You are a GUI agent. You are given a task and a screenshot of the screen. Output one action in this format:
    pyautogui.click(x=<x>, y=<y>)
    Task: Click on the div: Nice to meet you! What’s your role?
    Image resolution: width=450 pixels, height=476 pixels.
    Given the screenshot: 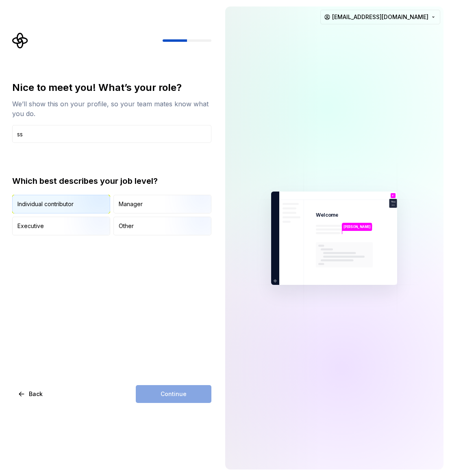 What is the action you would take?
    pyautogui.click(x=111, y=87)
    